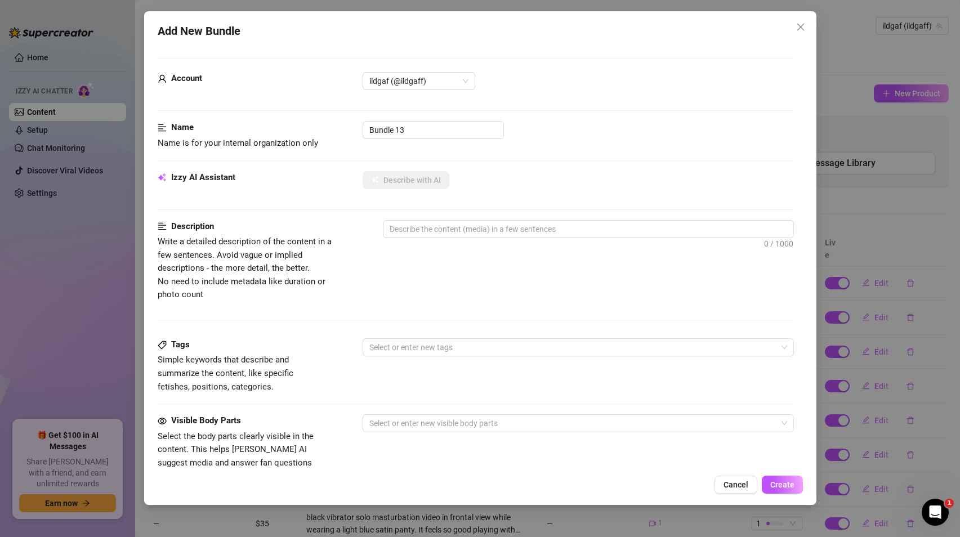  I want to click on span: Close, so click(800, 27).